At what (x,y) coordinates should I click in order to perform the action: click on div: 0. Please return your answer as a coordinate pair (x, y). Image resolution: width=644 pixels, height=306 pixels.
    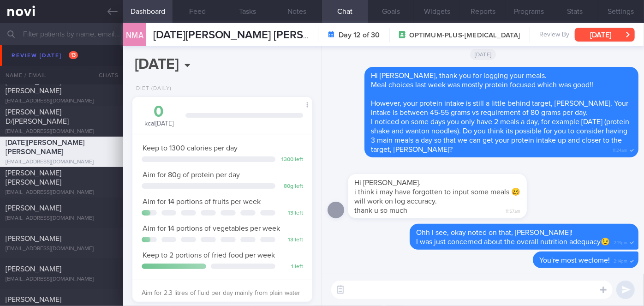
    Looking at the image, I should click on (159, 112).